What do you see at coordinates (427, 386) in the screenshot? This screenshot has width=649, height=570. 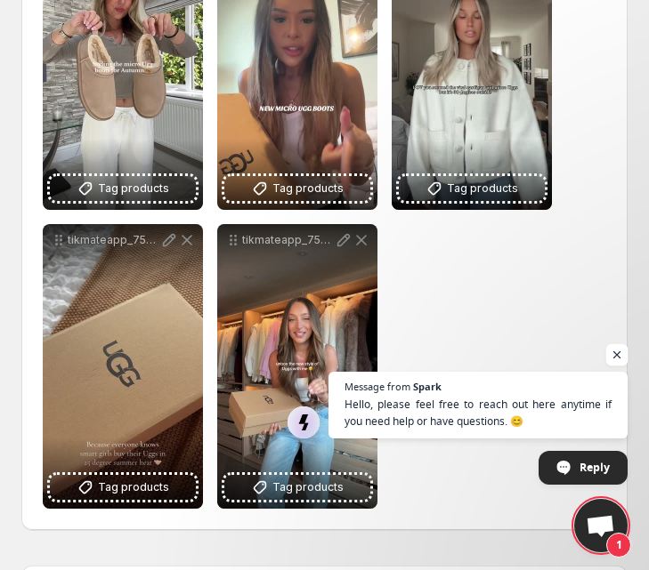 I see `span: Spark` at bounding box center [427, 386].